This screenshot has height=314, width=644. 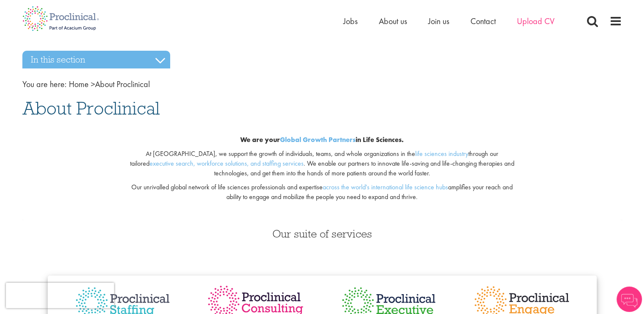 I want to click on a: life sciences industry, so click(x=442, y=153).